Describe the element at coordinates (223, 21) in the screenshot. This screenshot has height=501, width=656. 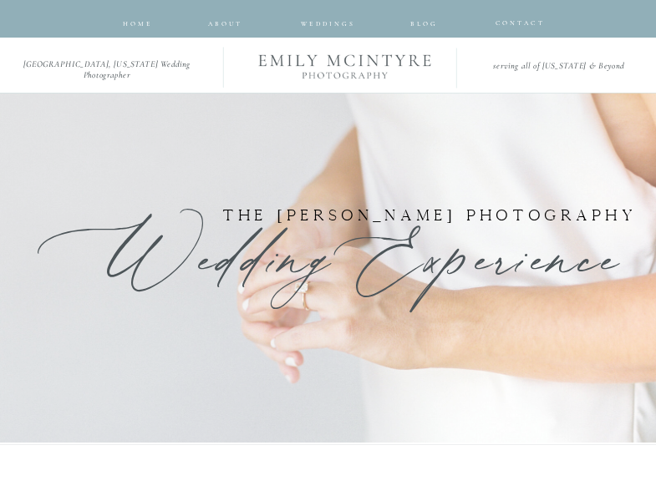
I see `a: about` at that location.